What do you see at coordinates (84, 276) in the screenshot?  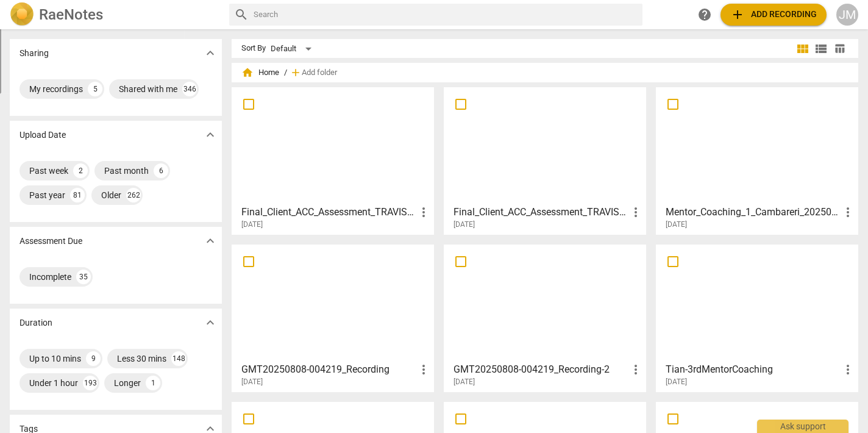 I see `div: 35` at bounding box center [84, 276].